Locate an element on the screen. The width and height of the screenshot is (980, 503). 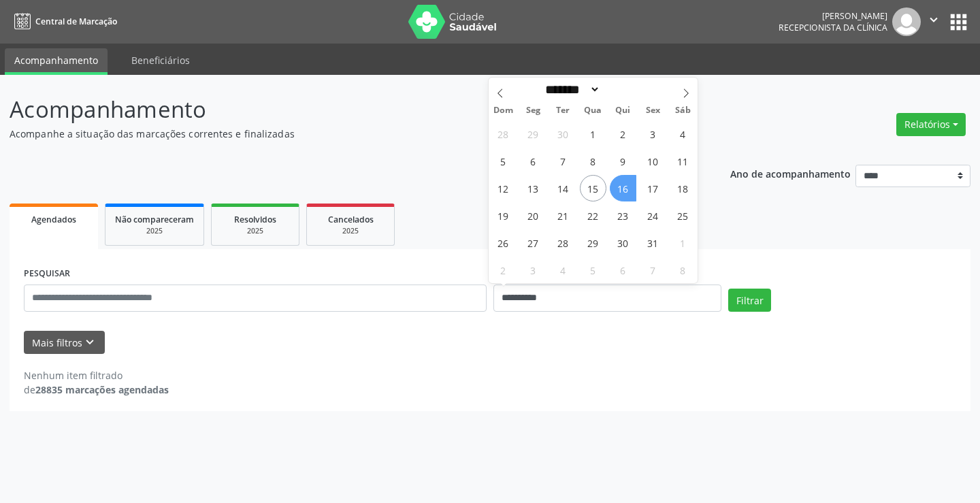
strong: 28835 marcações agendadas is located at coordinates (102, 389).